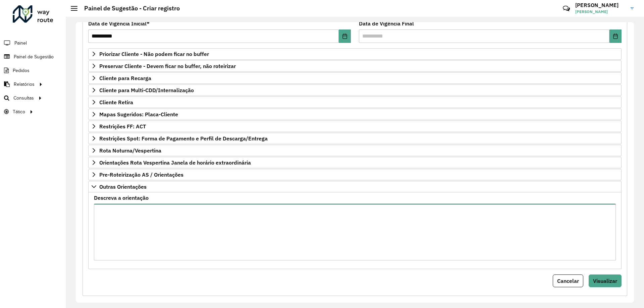 This screenshot has width=644, height=308. What do you see at coordinates (34, 57) in the screenshot?
I see `span: Painel de Sugestão` at bounding box center [34, 57].